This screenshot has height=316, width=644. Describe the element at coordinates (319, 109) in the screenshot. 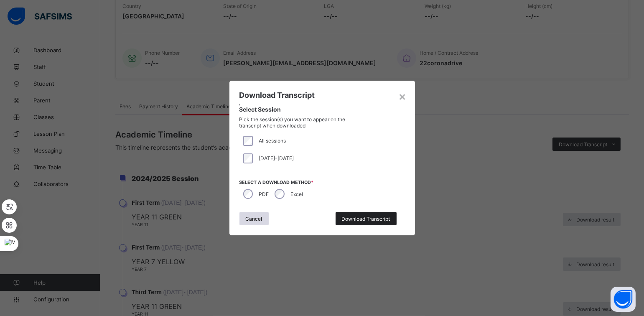

I see `span: Select Session` at that location.